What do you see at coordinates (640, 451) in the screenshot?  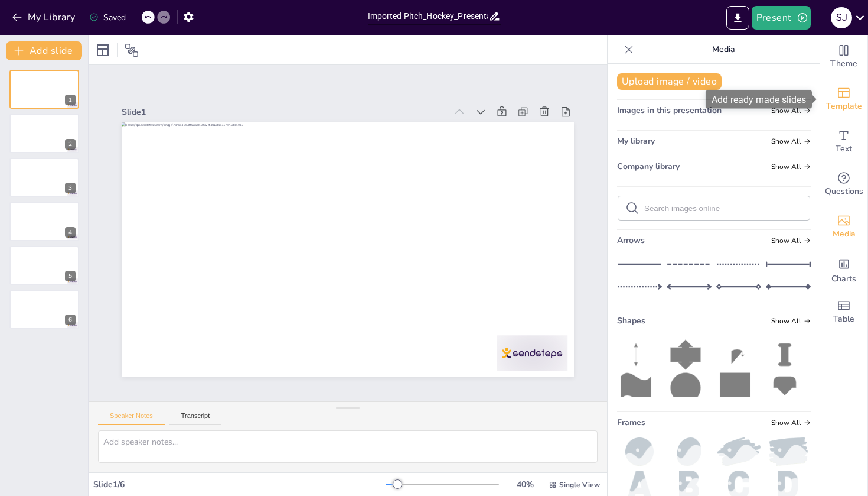 I see `img: ball.png` at bounding box center [640, 451].